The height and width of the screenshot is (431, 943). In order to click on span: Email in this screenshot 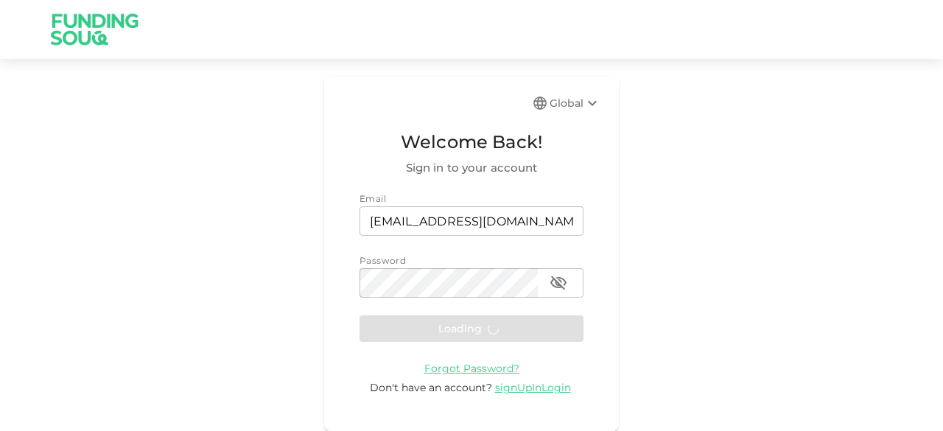, I will do `click(373, 198)`.